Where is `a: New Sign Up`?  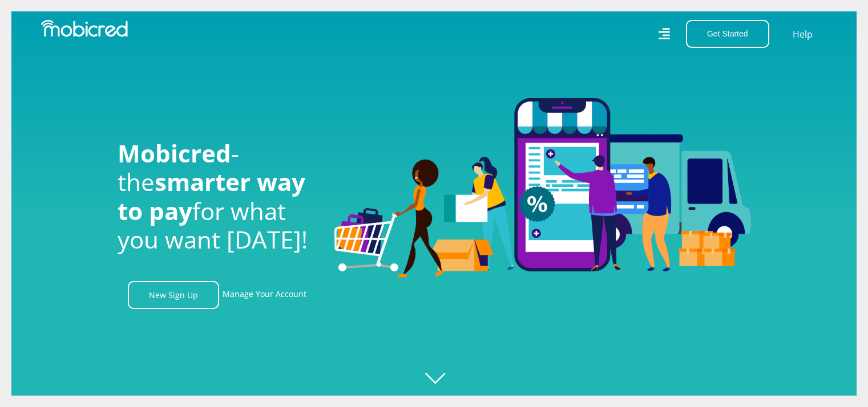 a: New Sign Up is located at coordinates (174, 295).